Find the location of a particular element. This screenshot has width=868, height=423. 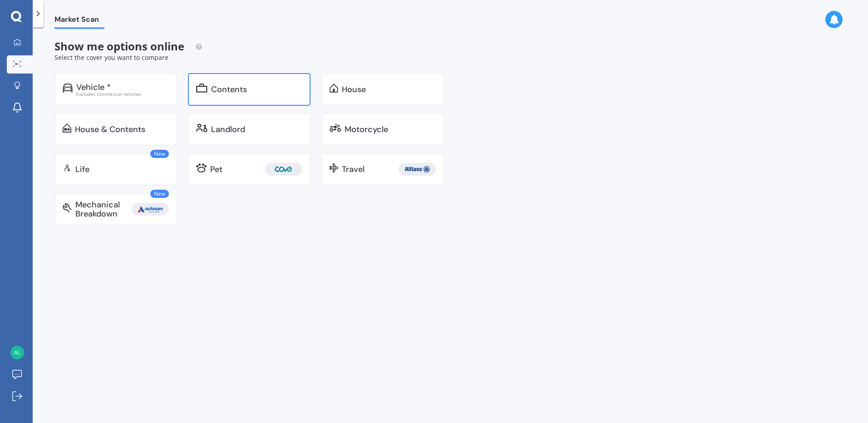

img: home.91c183c226a05b4dc763.svg is located at coordinates (334, 88).